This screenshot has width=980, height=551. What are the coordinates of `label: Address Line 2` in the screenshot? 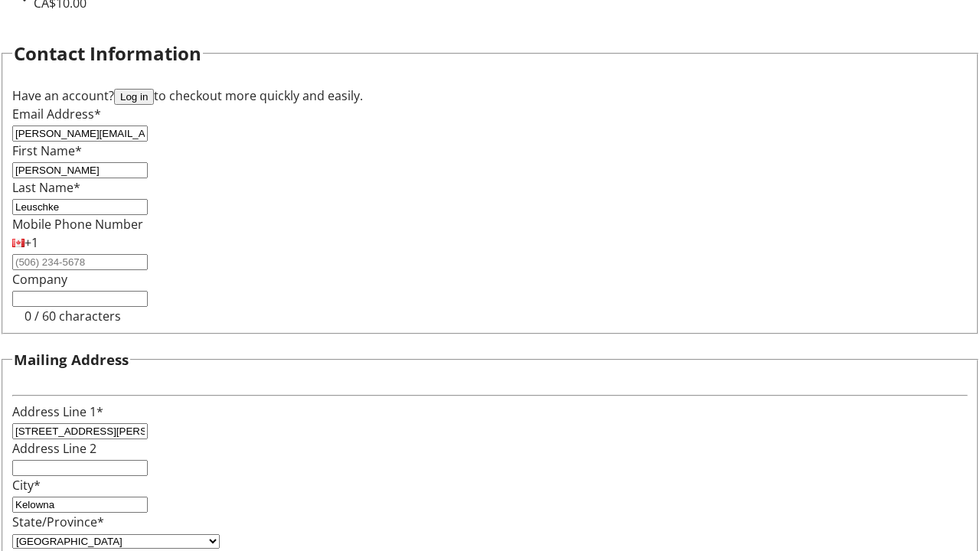 It's located at (55, 449).